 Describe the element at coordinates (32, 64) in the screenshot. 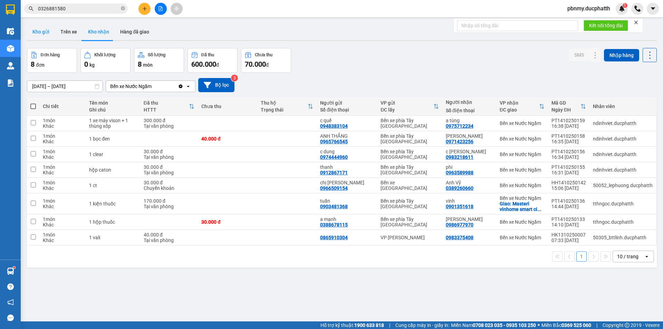

I see `span: 8` at that location.